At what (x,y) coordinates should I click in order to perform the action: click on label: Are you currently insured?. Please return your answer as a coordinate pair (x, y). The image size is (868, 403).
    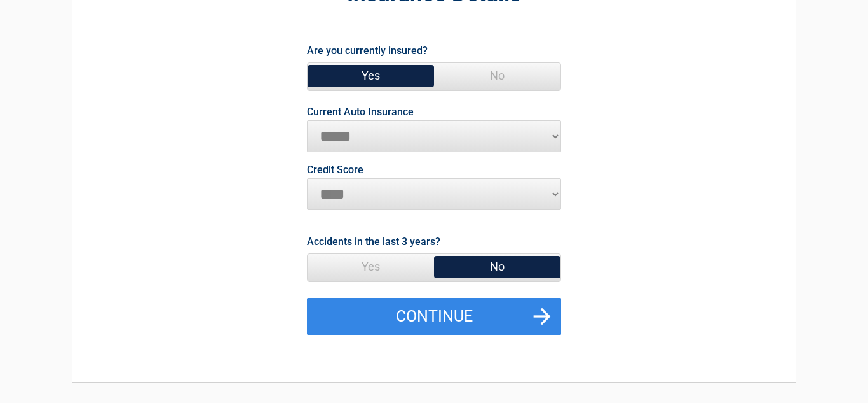
    Looking at the image, I should click on (367, 50).